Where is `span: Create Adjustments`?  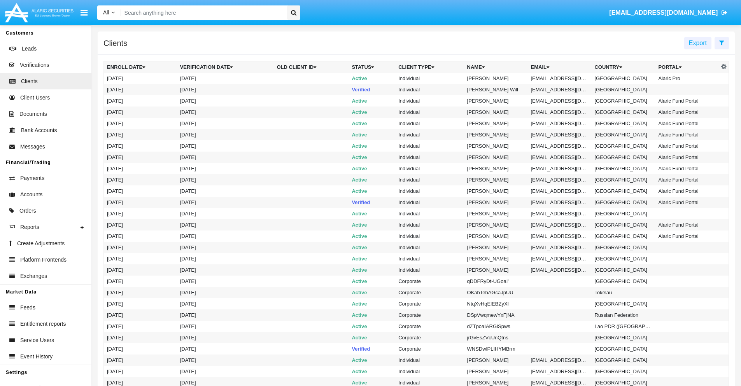
span: Create Adjustments is located at coordinates (41, 243).